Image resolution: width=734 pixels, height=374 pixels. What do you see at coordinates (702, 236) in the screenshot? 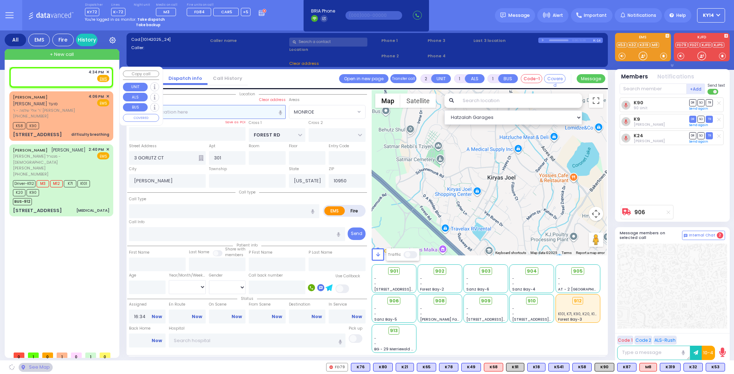
I see `span: Internal Chat` at bounding box center [702, 236].